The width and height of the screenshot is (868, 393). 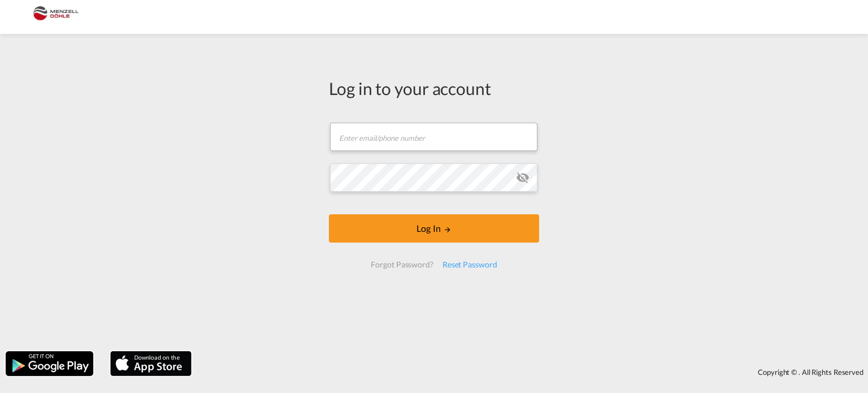 I want to click on md-icon: icon-eye-off, so click(x=523, y=177).